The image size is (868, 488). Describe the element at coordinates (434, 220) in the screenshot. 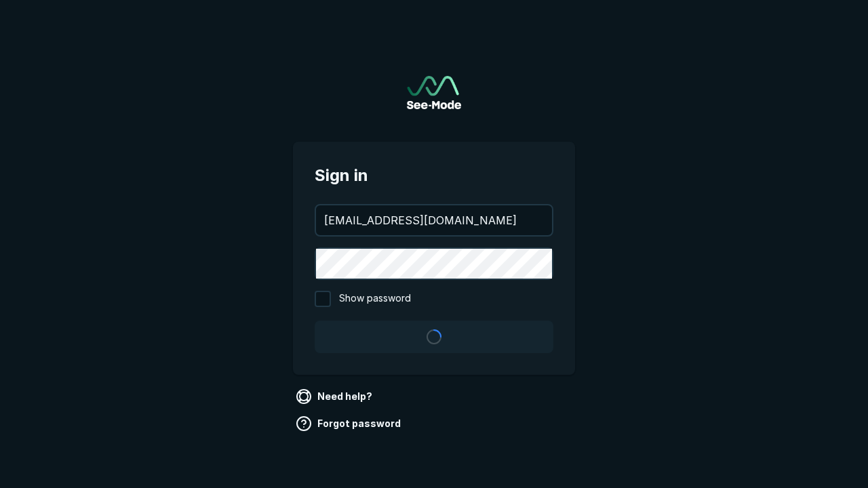

I see `input: your@email.com` at that location.